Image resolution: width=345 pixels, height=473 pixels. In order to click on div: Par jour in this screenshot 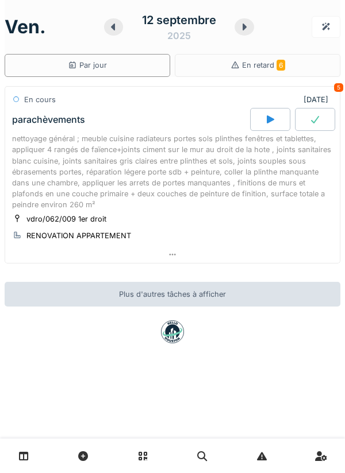, I will do `click(87, 65)`.